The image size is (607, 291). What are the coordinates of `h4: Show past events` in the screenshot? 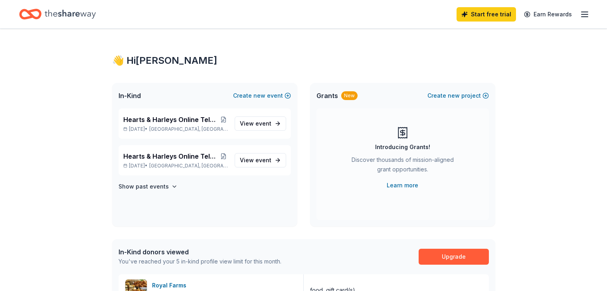 It's located at (144, 187).